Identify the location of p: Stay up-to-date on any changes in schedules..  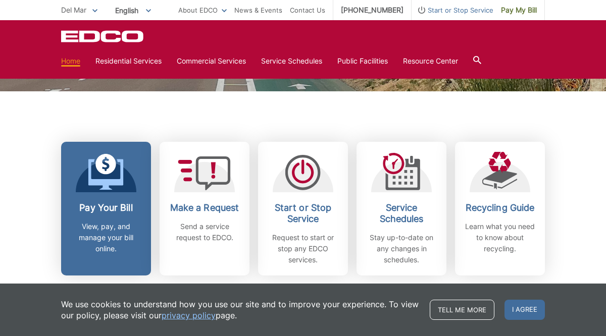
(401, 249).